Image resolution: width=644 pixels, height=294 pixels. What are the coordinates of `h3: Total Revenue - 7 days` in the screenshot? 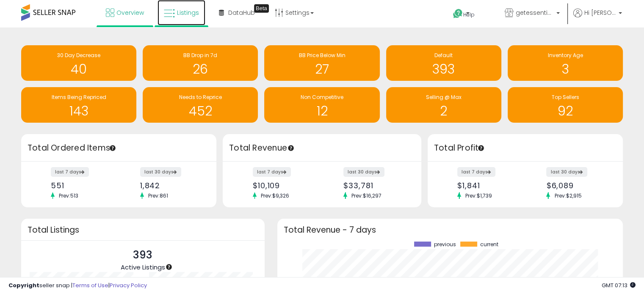 It's located at (451, 230).